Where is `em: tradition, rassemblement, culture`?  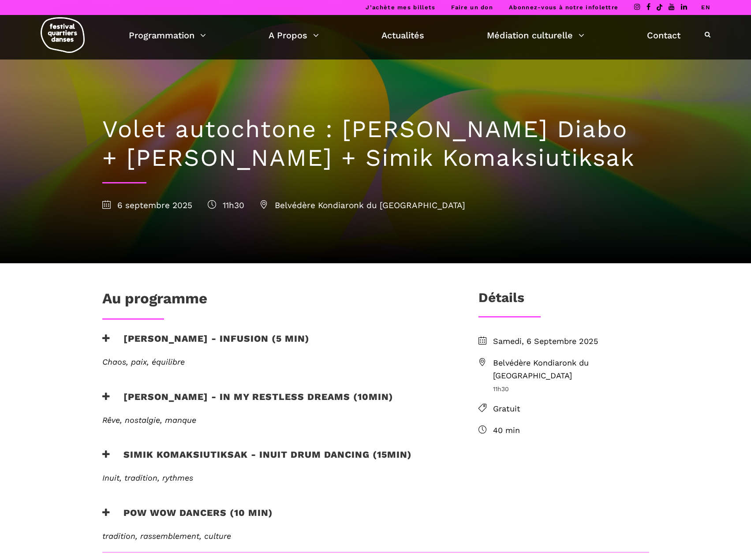
em: tradition, rassemblement, culture is located at coordinates (167, 536).